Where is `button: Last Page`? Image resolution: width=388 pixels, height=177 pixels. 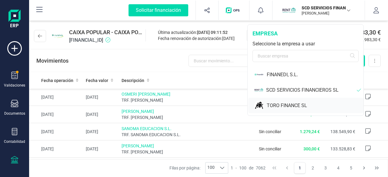
button: Last Page is located at coordinates (377, 168).